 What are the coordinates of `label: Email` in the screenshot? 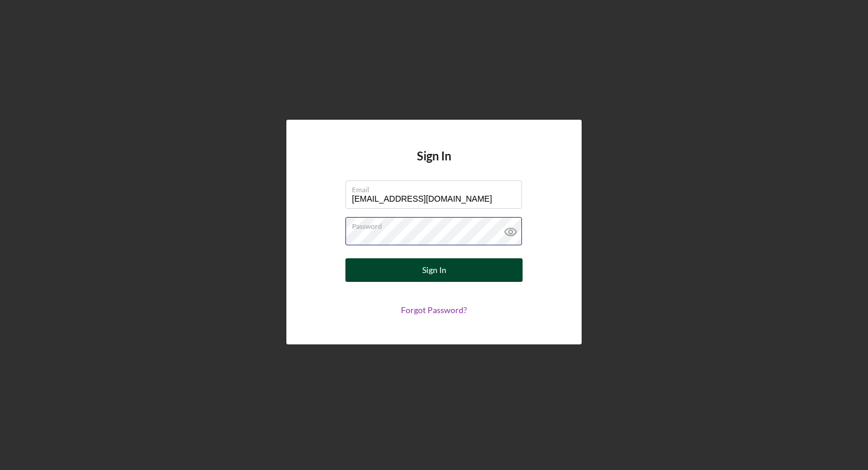 It's located at (437, 188).